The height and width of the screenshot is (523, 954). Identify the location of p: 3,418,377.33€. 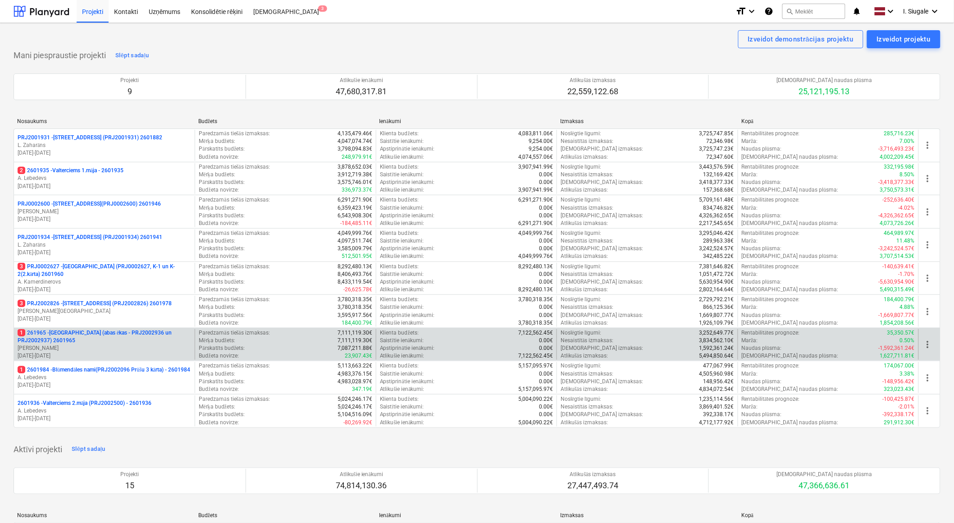
(716, 182).